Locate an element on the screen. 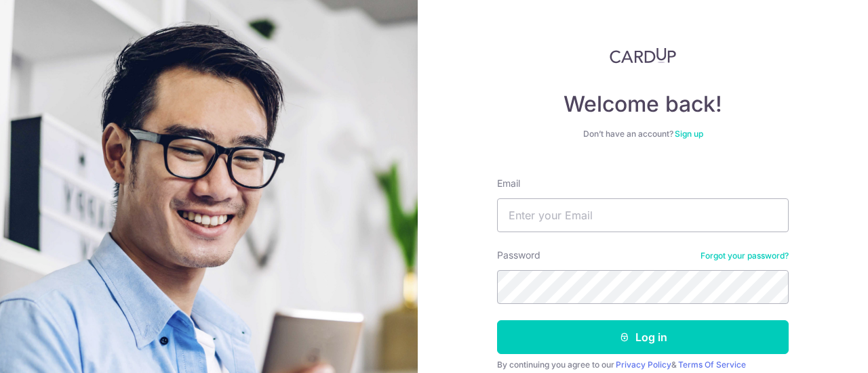  div: Don’t have an account? is located at coordinates (643, 134).